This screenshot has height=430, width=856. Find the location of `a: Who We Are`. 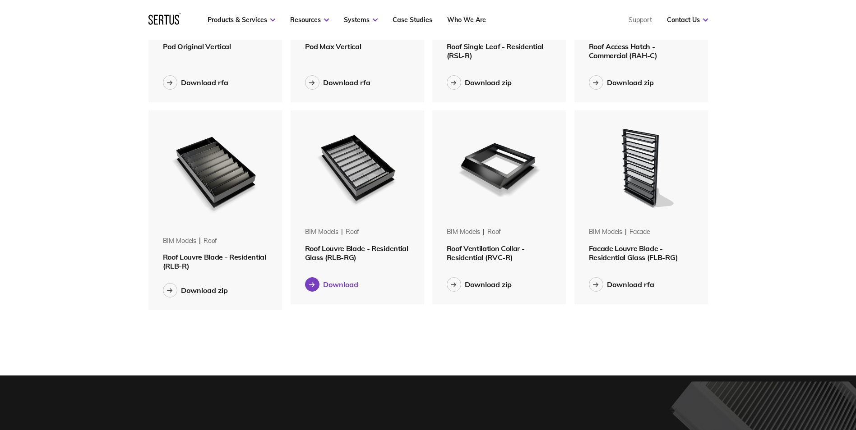

a: Who We Are is located at coordinates (466, 20).